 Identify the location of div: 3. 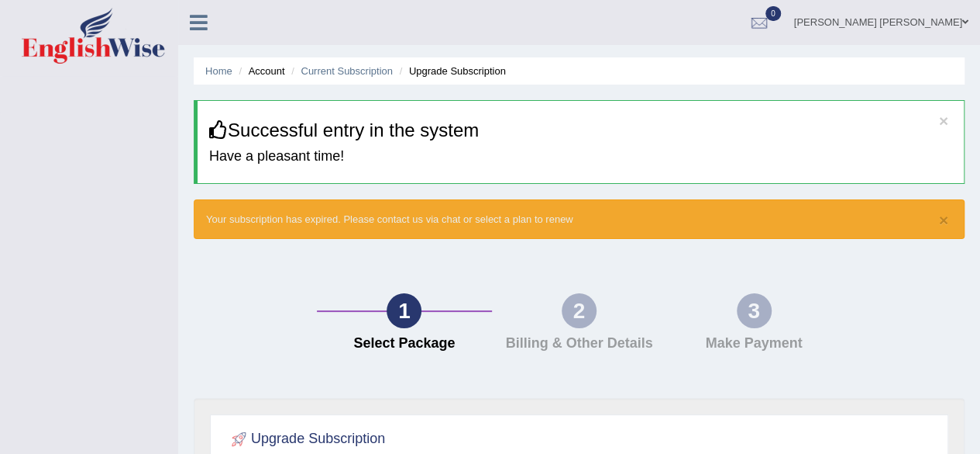
(754, 311).